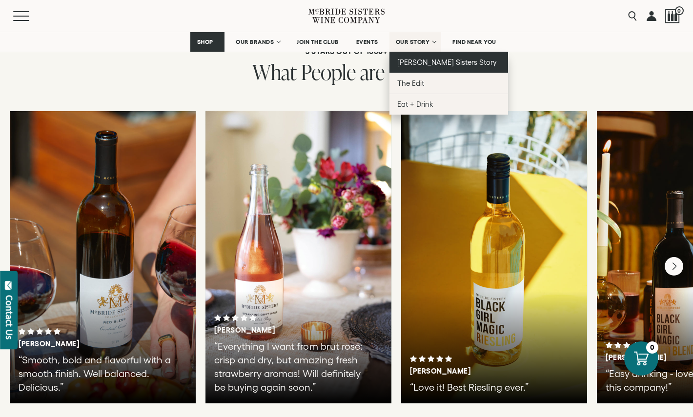  What do you see at coordinates (448, 83) in the screenshot?
I see `a: The Edit` at bounding box center [448, 83].